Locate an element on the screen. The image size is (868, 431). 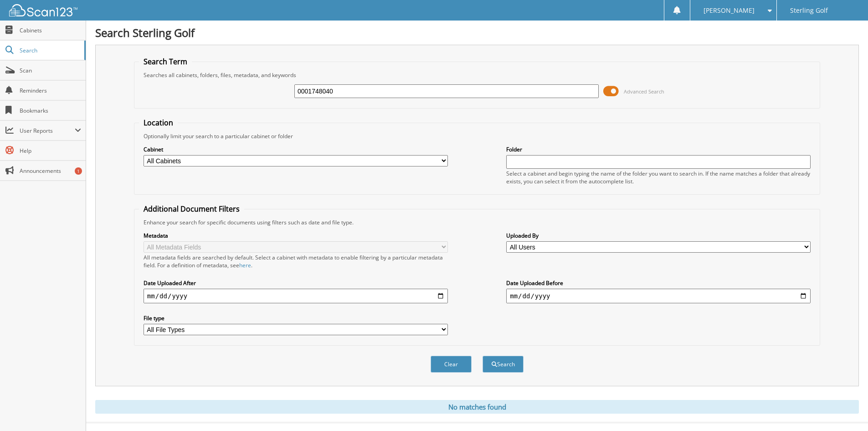
span: Bookmarks is located at coordinates (50, 110).